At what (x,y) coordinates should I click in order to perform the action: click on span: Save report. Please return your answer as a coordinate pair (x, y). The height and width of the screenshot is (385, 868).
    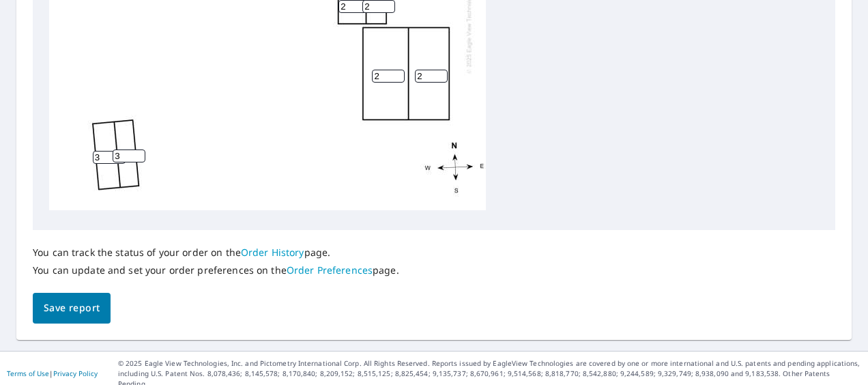
    Looking at the image, I should click on (72, 308).